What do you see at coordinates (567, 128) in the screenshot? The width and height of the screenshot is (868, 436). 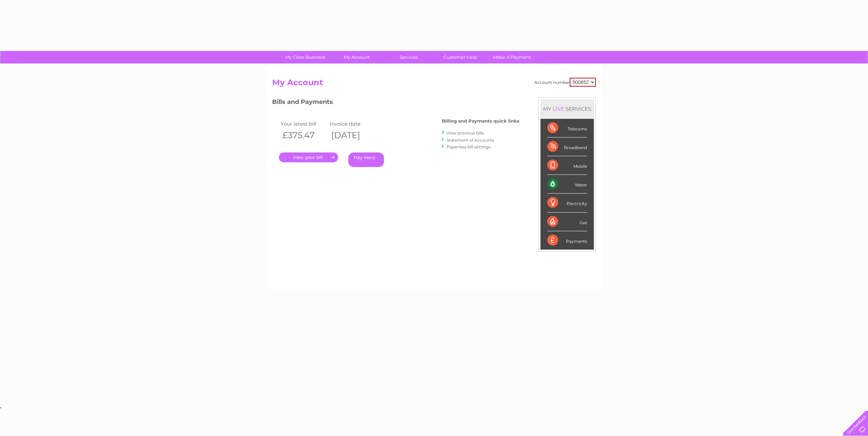 I see `div: Telecoms` at bounding box center [567, 128].